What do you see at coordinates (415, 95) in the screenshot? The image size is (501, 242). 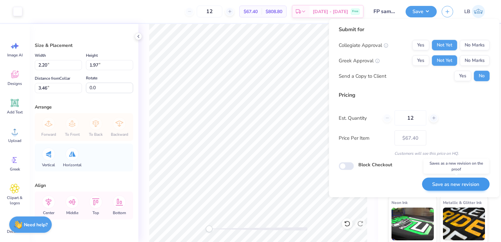 I see `div: Pricing` at bounding box center [415, 95].